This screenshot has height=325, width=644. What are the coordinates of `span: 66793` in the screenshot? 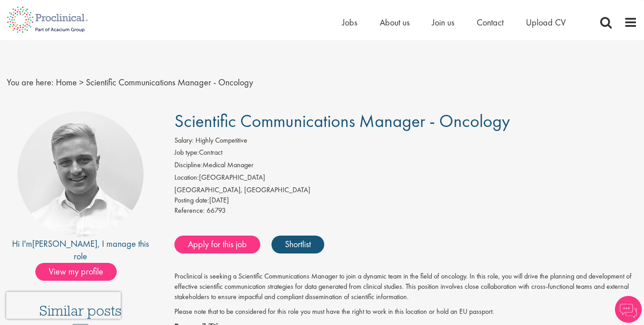 It's located at (216, 211).